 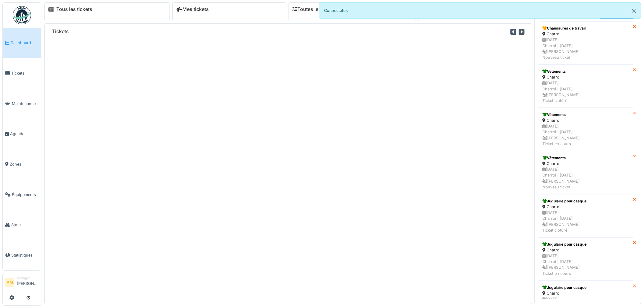 What do you see at coordinates (25, 104) in the screenshot?
I see `span: Maintenance` at bounding box center [25, 104].